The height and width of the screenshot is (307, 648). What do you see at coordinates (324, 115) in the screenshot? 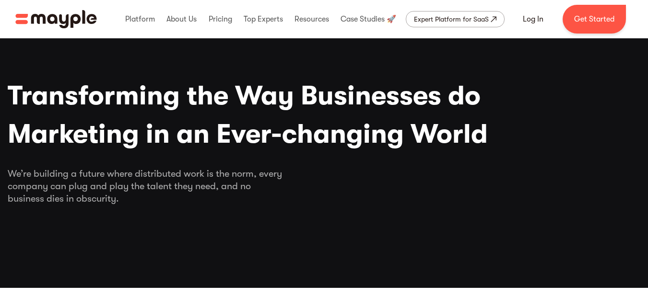
I see `h1: Transforming the Way Businesses do` at bounding box center [324, 115].